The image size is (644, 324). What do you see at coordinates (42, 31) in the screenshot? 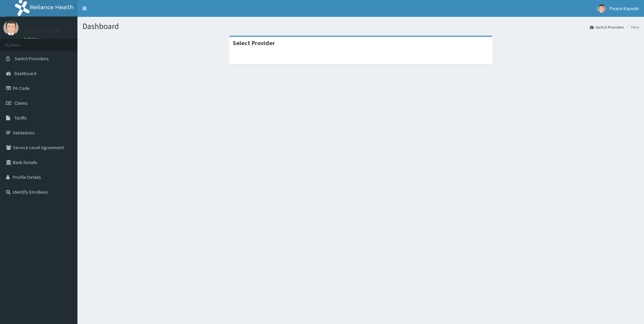
I see `p: Peace Kayode` at bounding box center [42, 31].